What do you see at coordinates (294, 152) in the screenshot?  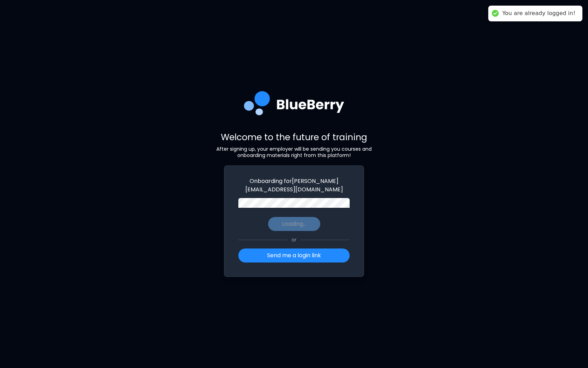 I see `p: After signing up, your employer will be sending you courses and onboarding materials right from t...` at bounding box center [294, 152].